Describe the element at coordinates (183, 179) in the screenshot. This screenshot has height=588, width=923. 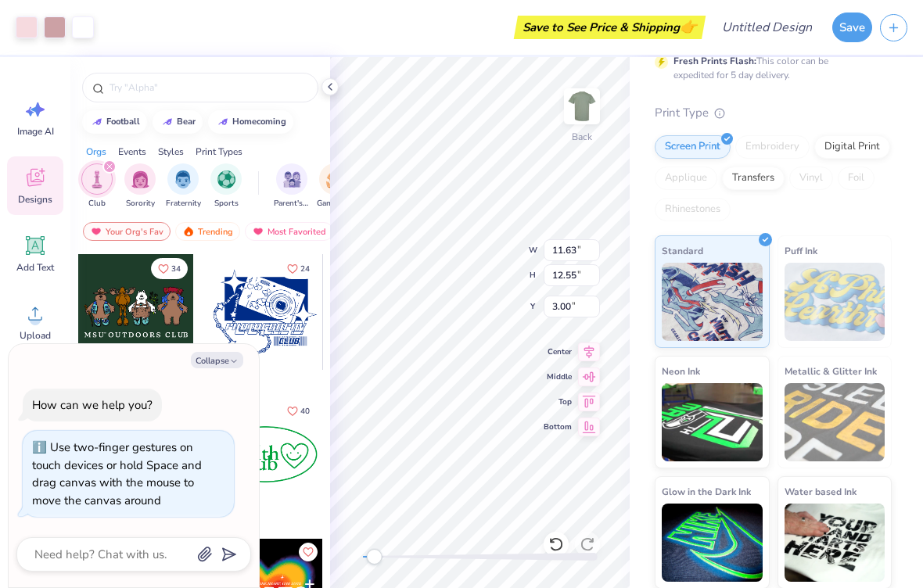
I see `img: Fraternity Image` at that location.